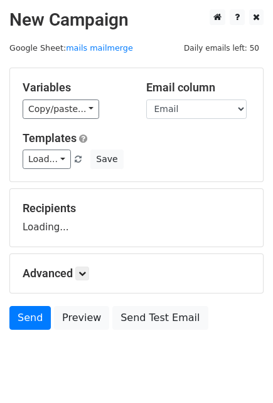  What do you see at coordinates (160, 318) in the screenshot?
I see `a: Send Test Email` at bounding box center [160, 318].